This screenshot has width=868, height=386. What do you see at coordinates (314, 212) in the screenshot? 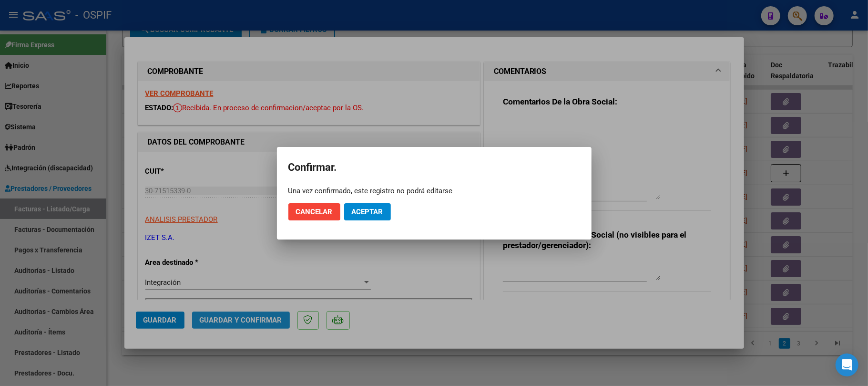
I see `span: Cancelar` at bounding box center [314, 212].